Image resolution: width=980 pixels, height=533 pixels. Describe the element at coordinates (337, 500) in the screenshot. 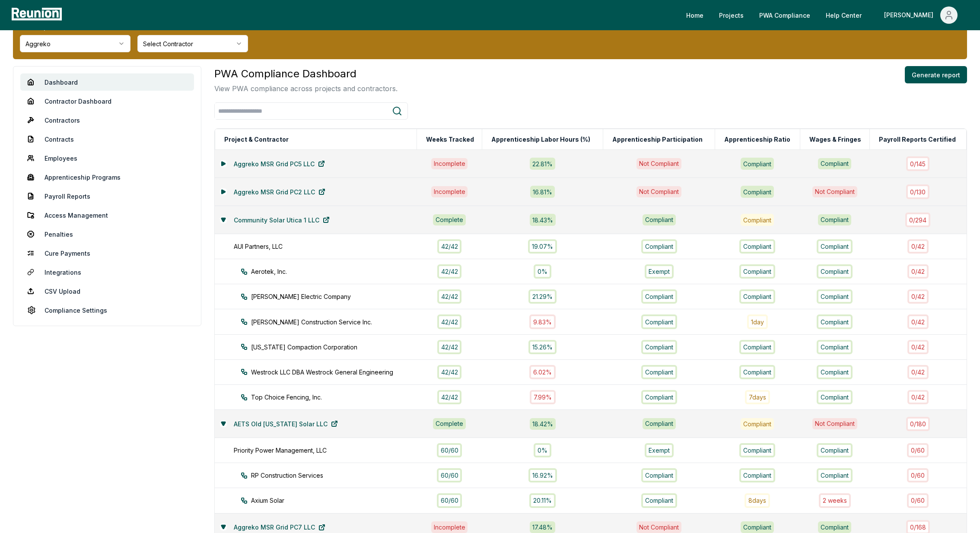

I see `div: Axium Solar` at that location.